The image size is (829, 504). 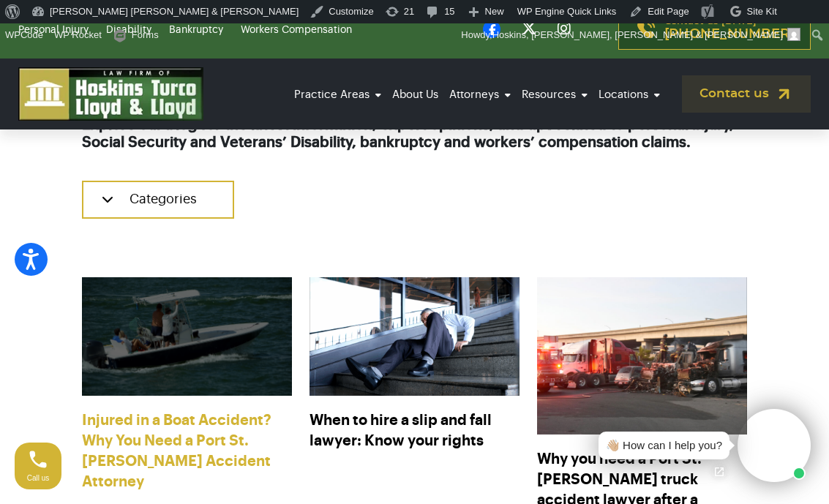 What do you see at coordinates (78, 35) in the screenshot?
I see `a: WP Rocket` at bounding box center [78, 35].